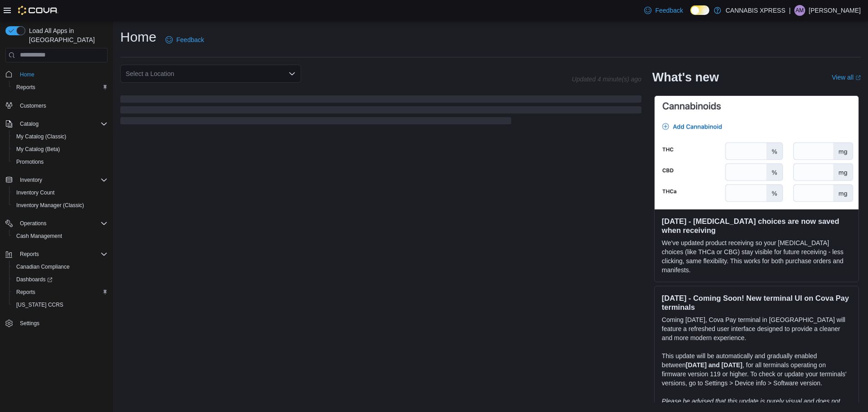 The width and height of the screenshot is (868, 412). I want to click on a: My Catalog (Beta), so click(38, 149).